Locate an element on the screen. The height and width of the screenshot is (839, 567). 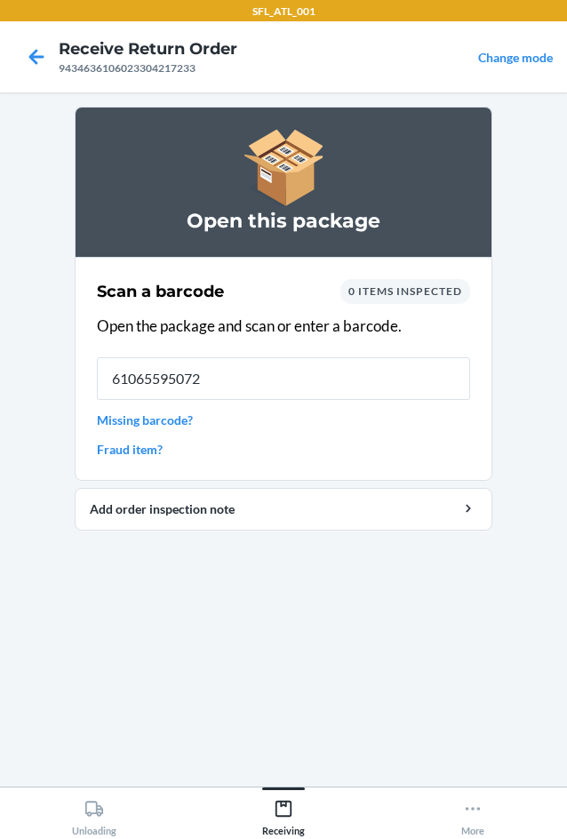
div: 9434636106023304217233 is located at coordinates (148, 68).